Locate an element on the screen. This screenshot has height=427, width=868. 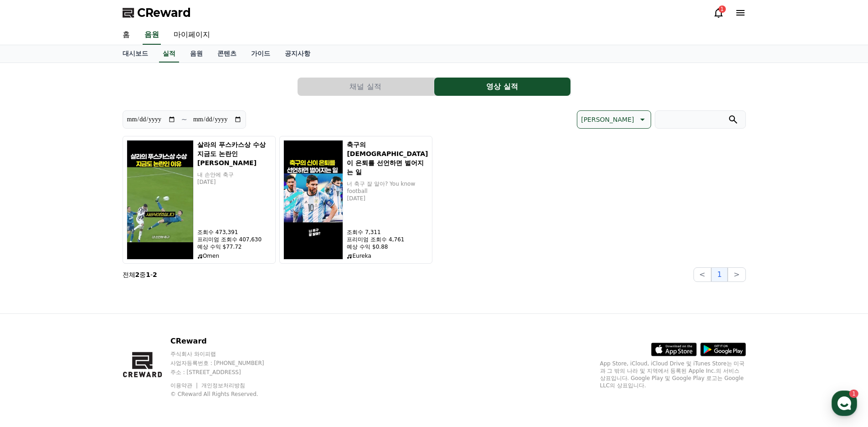
a: 개인정보처리방침 is located at coordinates (223, 386).